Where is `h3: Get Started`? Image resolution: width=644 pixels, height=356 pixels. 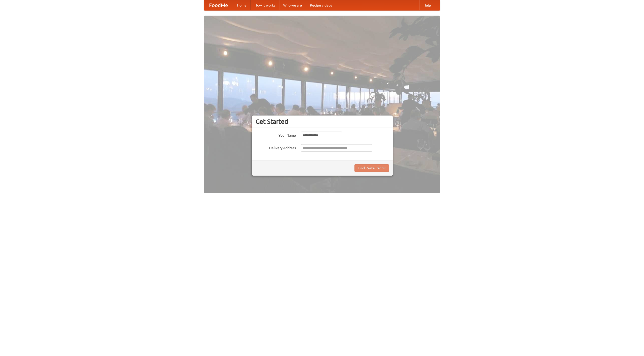
h3: Get Started is located at coordinates (322, 121).